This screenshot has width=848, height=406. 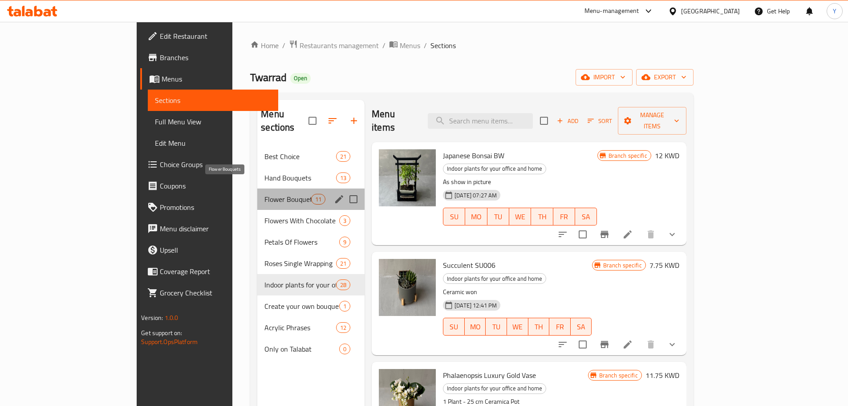 What do you see at coordinates (407, 178) in the screenshot?
I see `img: Japanese Bonsai BW` at bounding box center [407, 178].